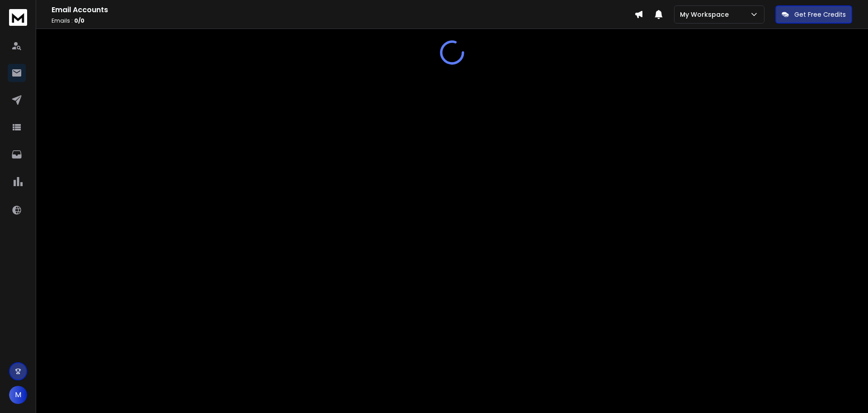 This screenshot has height=413, width=868. I want to click on span: M, so click(18, 394).